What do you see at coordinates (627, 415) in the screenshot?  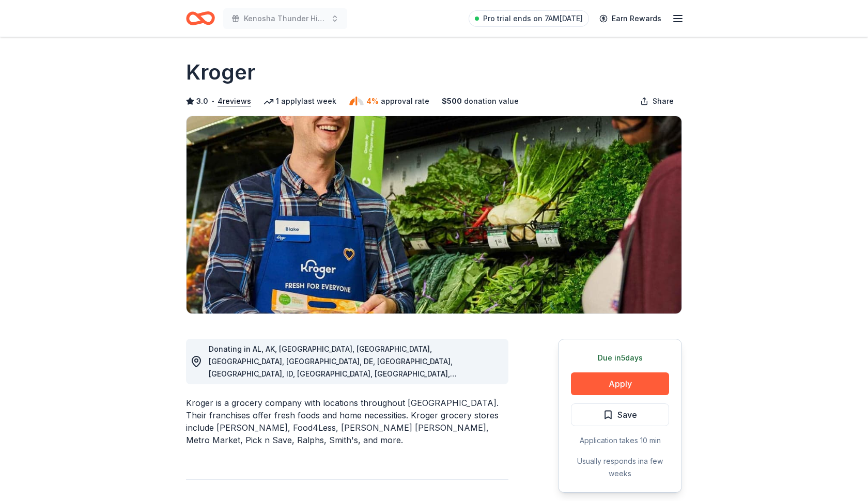 I see `span: Save` at bounding box center [627, 415].